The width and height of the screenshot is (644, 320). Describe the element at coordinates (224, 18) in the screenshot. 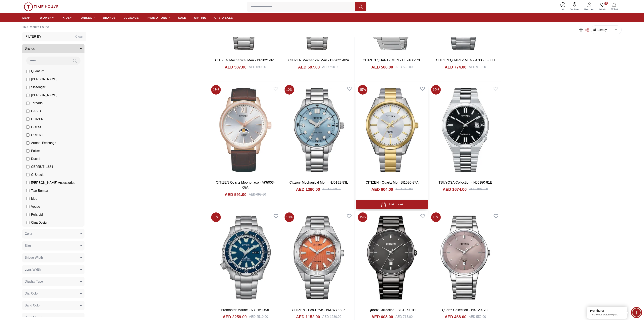

I see `a: CASIO SALE` at that location.